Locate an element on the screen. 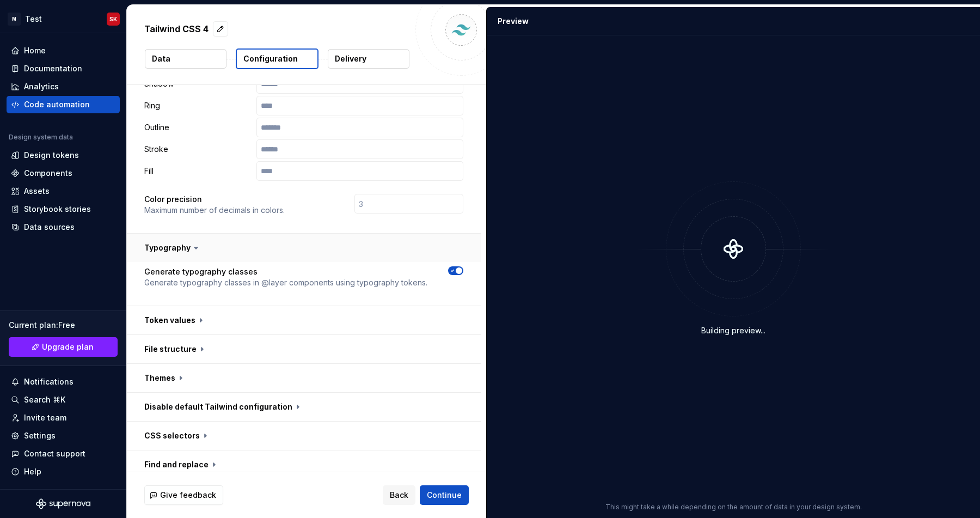 The width and height of the screenshot is (980, 518). div: Preview is located at coordinates (513, 21).